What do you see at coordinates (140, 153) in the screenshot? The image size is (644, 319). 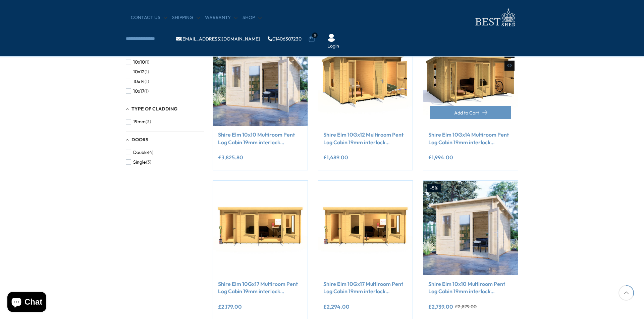 I see `span: Double` at bounding box center [140, 153].